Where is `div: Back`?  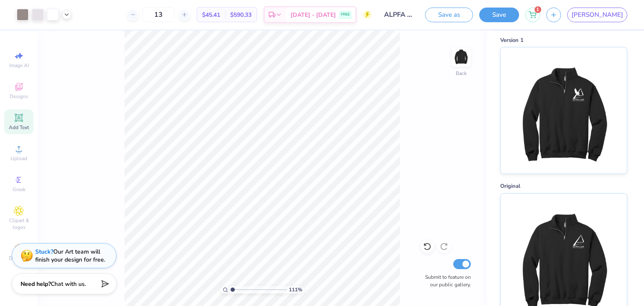
div: Back is located at coordinates (461, 73).